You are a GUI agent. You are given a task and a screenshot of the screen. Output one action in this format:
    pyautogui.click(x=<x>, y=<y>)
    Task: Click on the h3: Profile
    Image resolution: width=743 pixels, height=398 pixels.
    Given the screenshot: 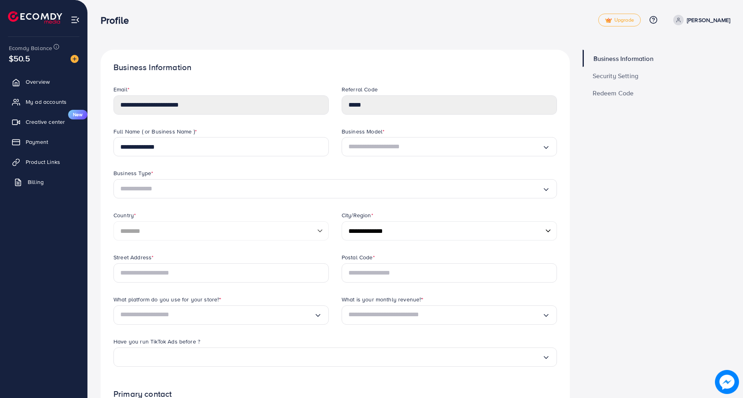 What is the action you would take?
    pyautogui.click(x=118, y=20)
    